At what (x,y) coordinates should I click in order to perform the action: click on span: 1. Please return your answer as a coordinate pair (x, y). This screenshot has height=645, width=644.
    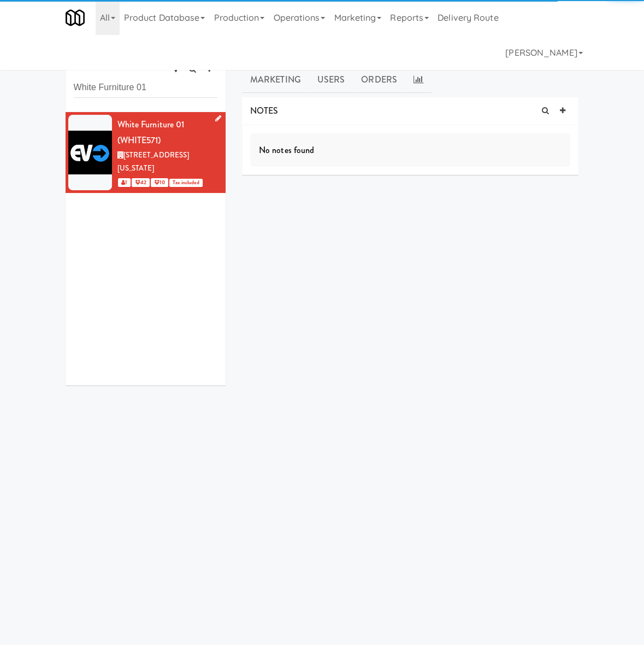
    Looking at the image, I should click on (124, 182).